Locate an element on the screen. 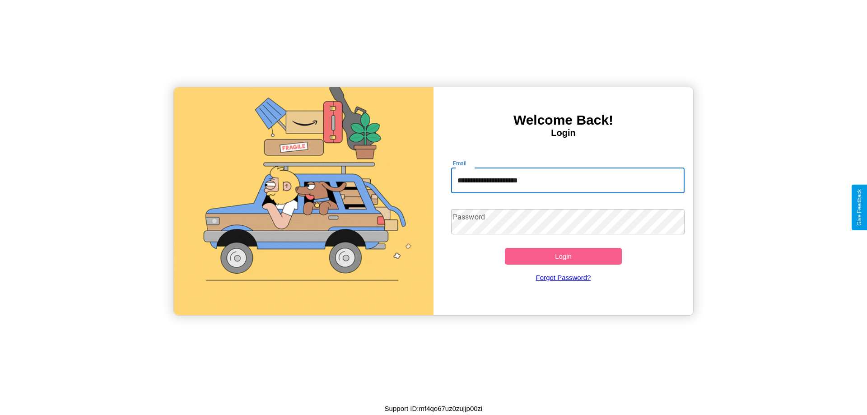 This screenshot has height=415, width=867. img: gif is located at coordinates (303, 201).